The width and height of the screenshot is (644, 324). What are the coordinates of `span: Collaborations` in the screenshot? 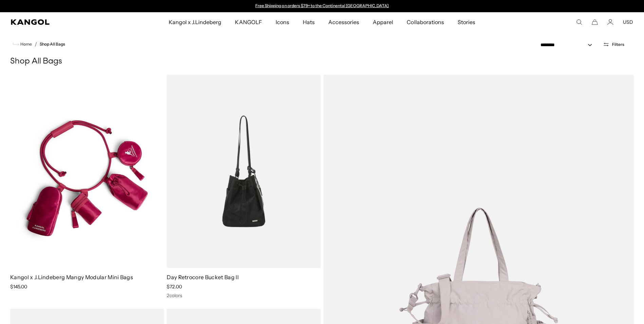 It's located at (425, 22).